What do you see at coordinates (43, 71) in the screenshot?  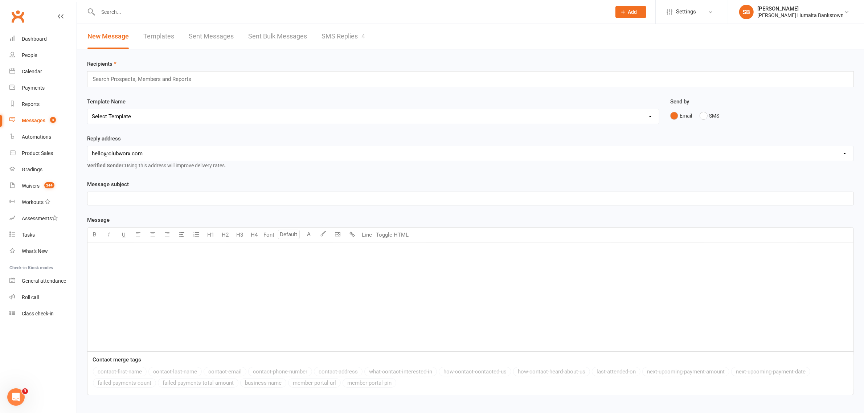 I see `a: Calendar` at bounding box center [43, 71].